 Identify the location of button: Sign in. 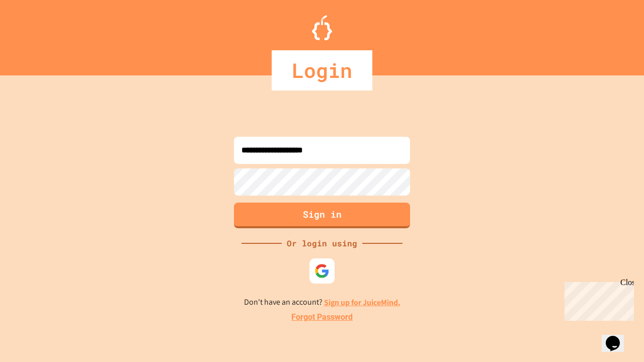
(322, 215).